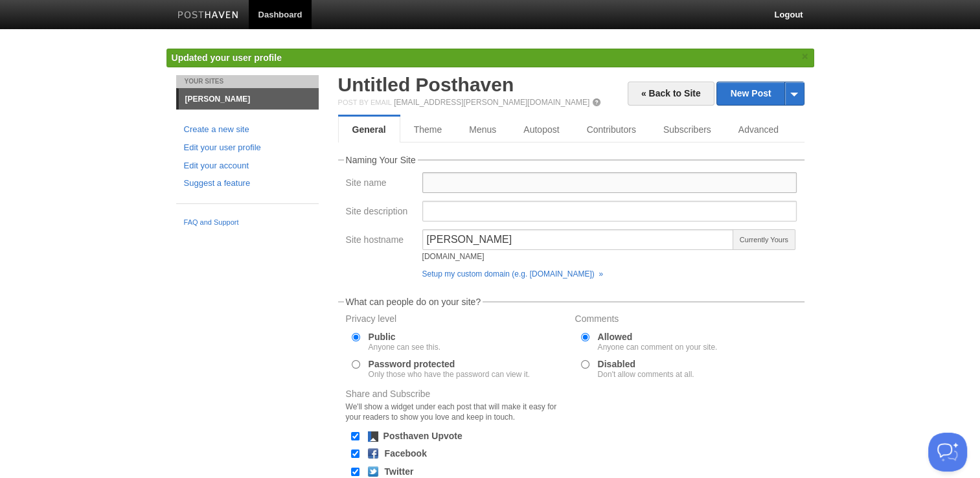 The image size is (980, 478). Describe the element at coordinates (369, 130) in the screenshot. I see `a: General` at that location.